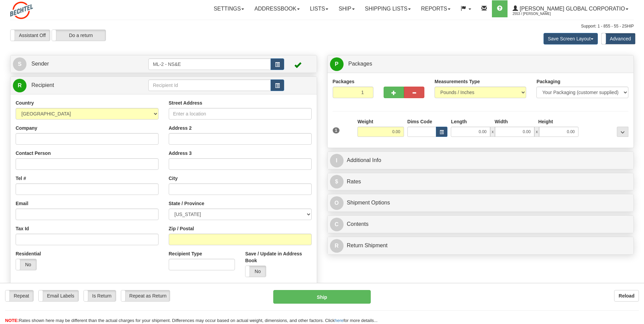 This screenshot has width=644, height=324. I want to click on button: Save Screen Layout, so click(571, 39).